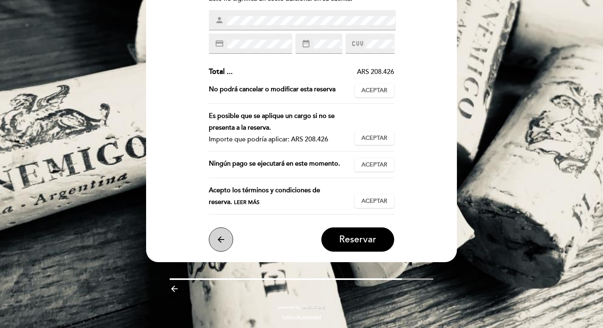  I want to click on div: Importe que podría aplicar: ARS 208.426, so click(278, 140).